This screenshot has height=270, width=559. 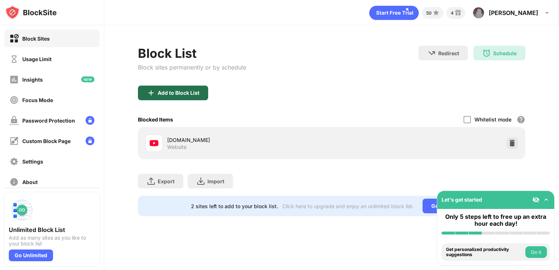 I want to click on div: Import, so click(x=216, y=181).